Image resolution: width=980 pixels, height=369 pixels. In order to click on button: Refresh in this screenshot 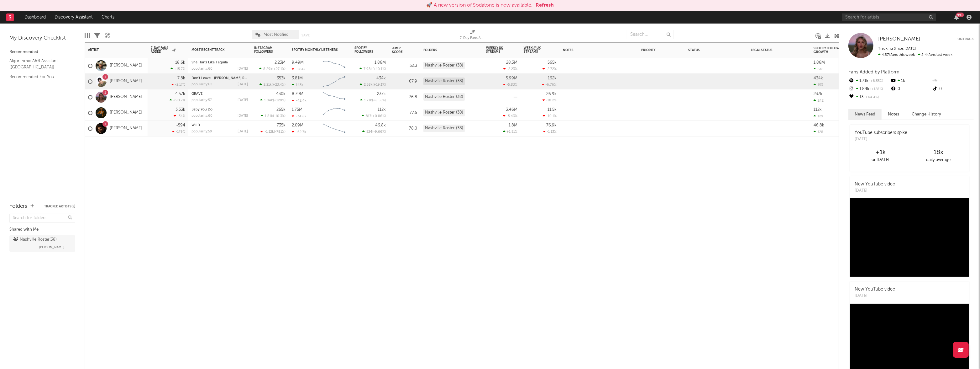, I will do `click(545, 5)`.